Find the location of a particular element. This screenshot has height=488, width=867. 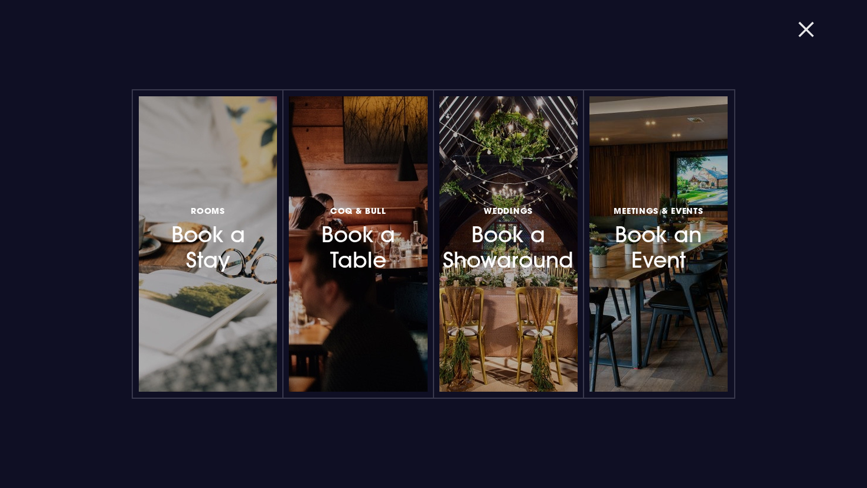

a: RoomsBook a Stay is located at coordinates (208, 244).